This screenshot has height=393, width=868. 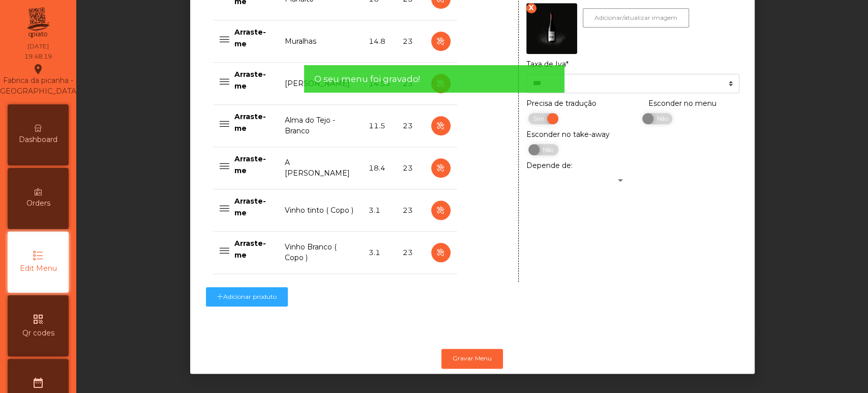 I want to click on button: Gravar Menu, so click(x=472, y=358).